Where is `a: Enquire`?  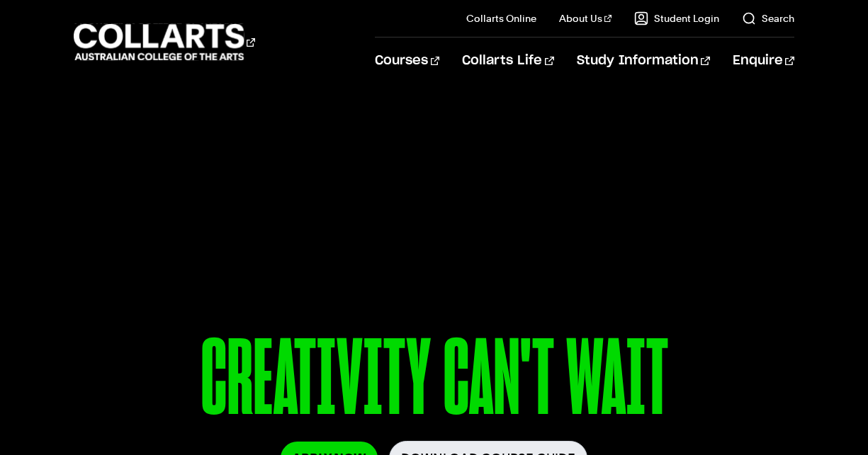
a: Enquire is located at coordinates (764, 61).